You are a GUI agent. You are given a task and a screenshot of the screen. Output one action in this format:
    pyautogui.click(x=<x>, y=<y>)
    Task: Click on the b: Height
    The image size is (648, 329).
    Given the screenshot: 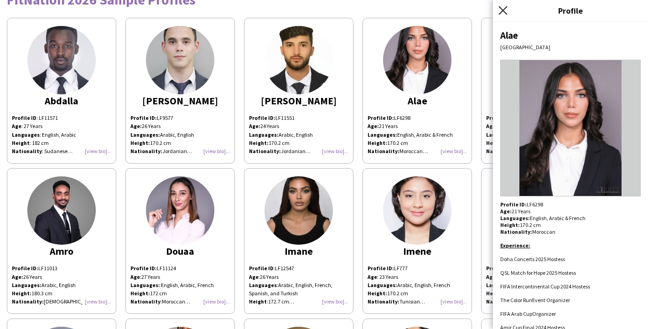 What is the action you would take?
    pyautogui.click(x=258, y=302)
    